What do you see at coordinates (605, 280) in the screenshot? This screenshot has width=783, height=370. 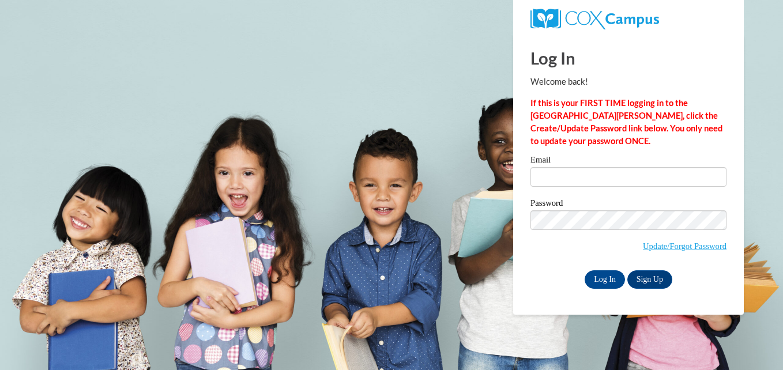 I see `input: Log In` at bounding box center [605, 280].